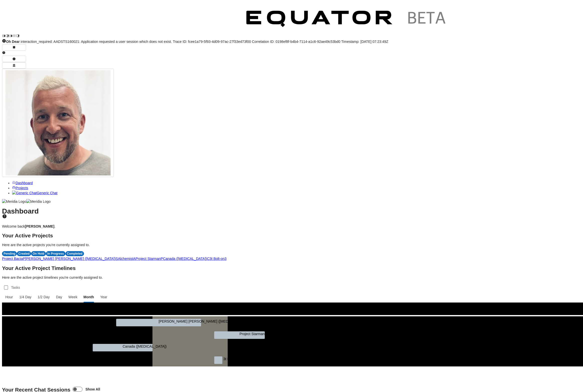  Describe the element at coordinates (291, 268) in the screenshot. I see `h2: Your Active Project Timelines` at that location.